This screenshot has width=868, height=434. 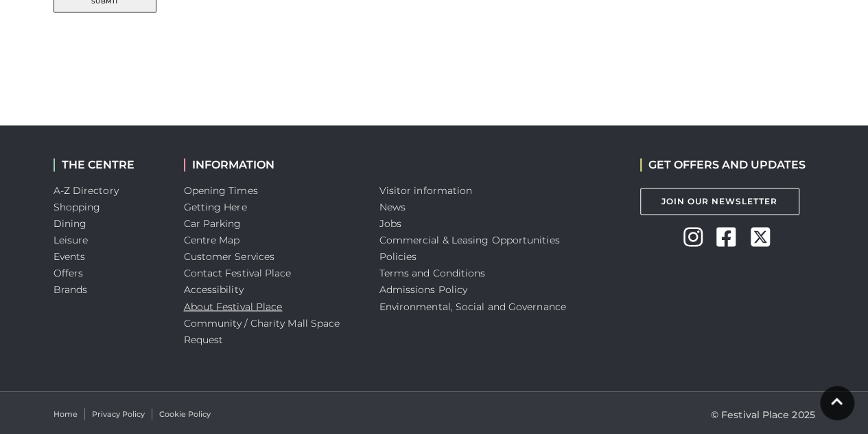 What do you see at coordinates (212, 240) in the screenshot?
I see `a: Centre Map` at bounding box center [212, 240].